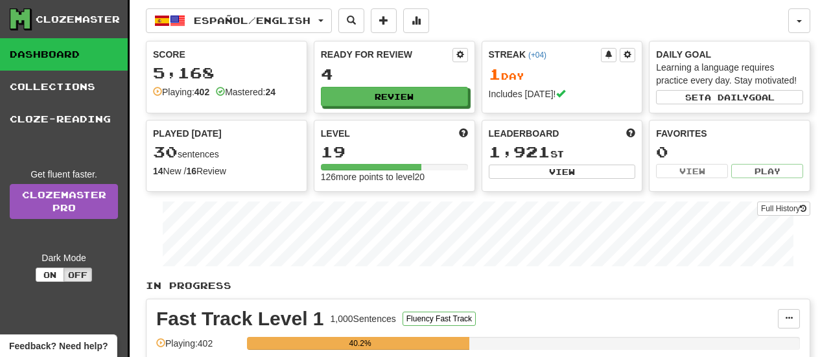  Describe the element at coordinates (562, 75) in the screenshot. I see `div: Day` at that location.